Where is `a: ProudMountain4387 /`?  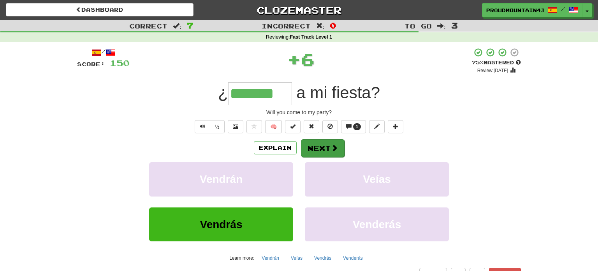 a: ProudMountain4387 / is located at coordinates (533, 10).